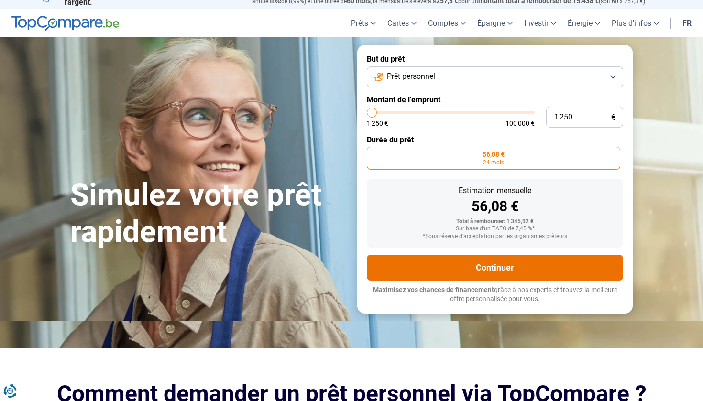 This screenshot has height=401, width=703. What do you see at coordinates (495, 237) in the screenshot?
I see `div: *Sous réserve d'acceptation par les organismes prêteurs` at bounding box center [495, 237].